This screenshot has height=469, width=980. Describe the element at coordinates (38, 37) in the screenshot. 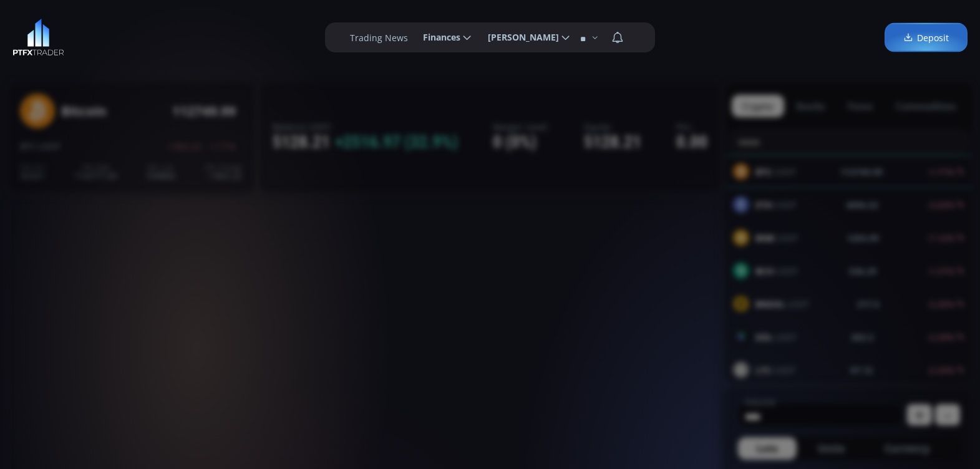

I see `img: LOGO` at that location.